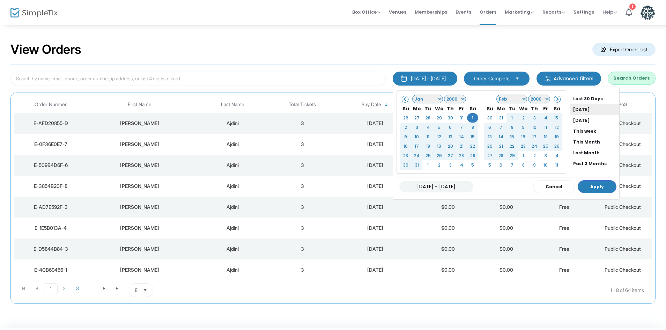  I want to click on div: 8/27/2025, so click(375, 270).